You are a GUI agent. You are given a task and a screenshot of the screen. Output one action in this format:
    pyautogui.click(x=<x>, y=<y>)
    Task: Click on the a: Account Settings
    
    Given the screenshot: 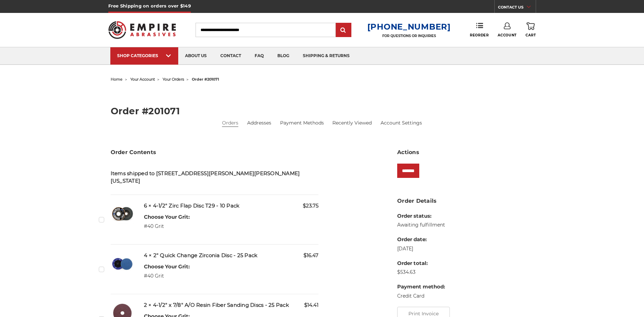 What is the action you would take?
    pyautogui.click(x=402, y=122)
    